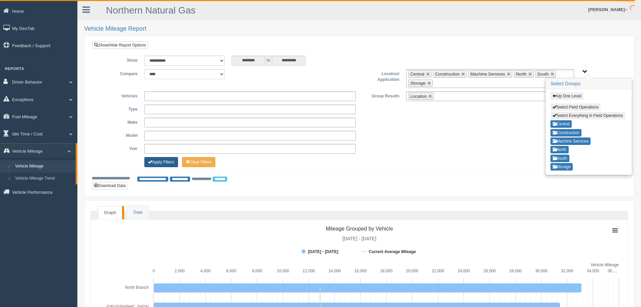 The image size is (641, 307). I want to click on span: North, so click(521, 74).